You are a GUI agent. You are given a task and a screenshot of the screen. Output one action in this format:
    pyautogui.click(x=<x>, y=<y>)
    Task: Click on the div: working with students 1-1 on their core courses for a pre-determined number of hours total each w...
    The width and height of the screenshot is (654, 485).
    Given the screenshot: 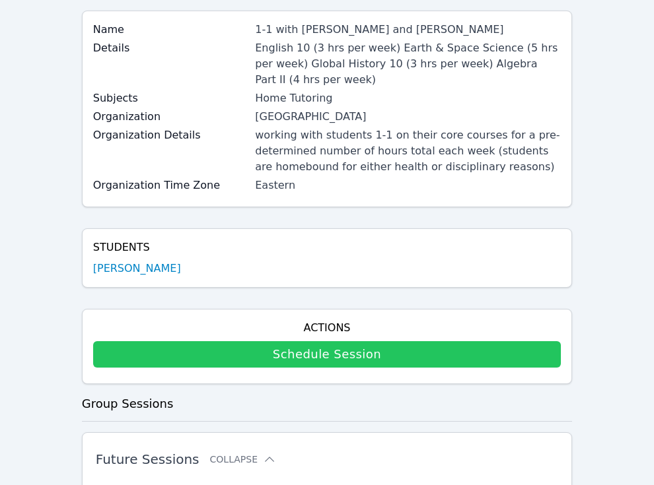 What is the action you would take?
    pyautogui.click(x=407, y=151)
    